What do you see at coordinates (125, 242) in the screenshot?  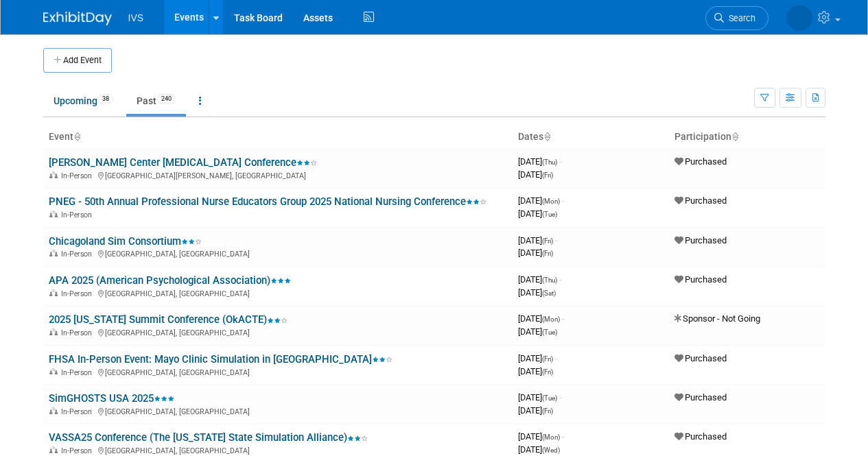 I see `a: Chicagoland Sim Consortium` at bounding box center [125, 242].